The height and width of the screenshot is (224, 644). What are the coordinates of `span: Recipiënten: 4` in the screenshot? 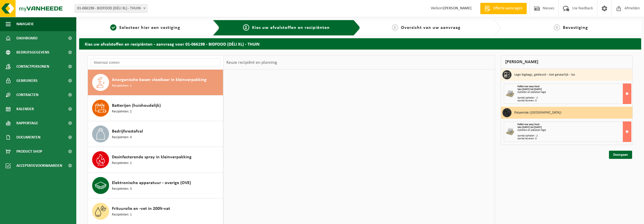 It's located at (122, 137).